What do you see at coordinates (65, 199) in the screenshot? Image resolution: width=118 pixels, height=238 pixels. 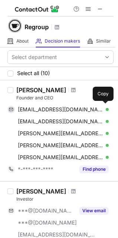 I see `div: Investor` at bounding box center [65, 199].